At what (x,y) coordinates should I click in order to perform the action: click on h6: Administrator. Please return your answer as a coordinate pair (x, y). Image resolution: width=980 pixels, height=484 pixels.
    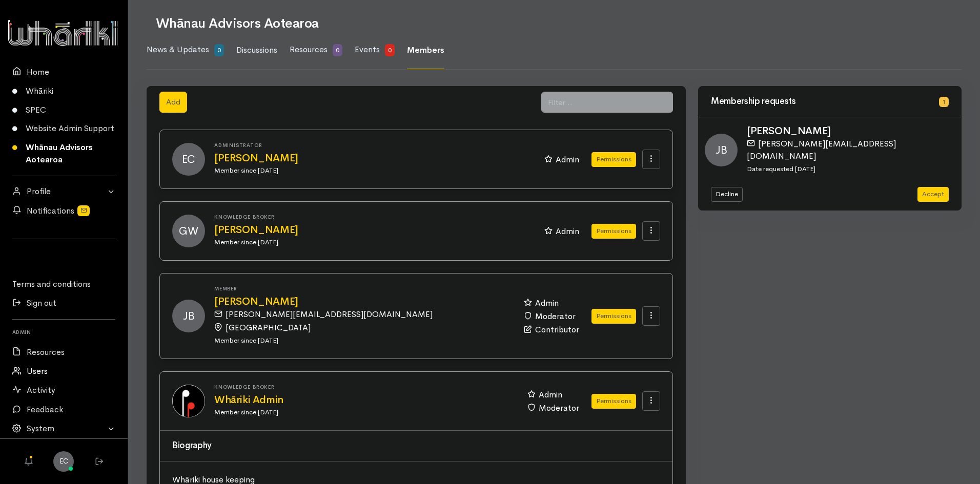
    Looking at the image, I should click on (373, 145).